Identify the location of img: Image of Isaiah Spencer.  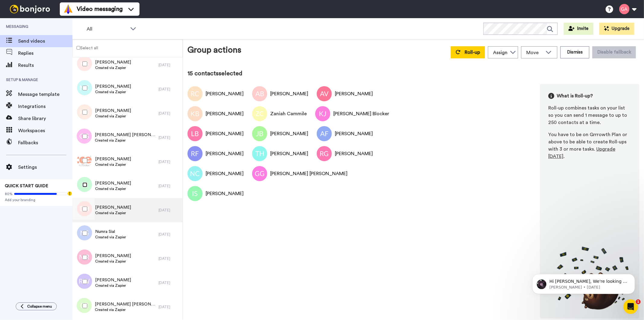
(195, 194).